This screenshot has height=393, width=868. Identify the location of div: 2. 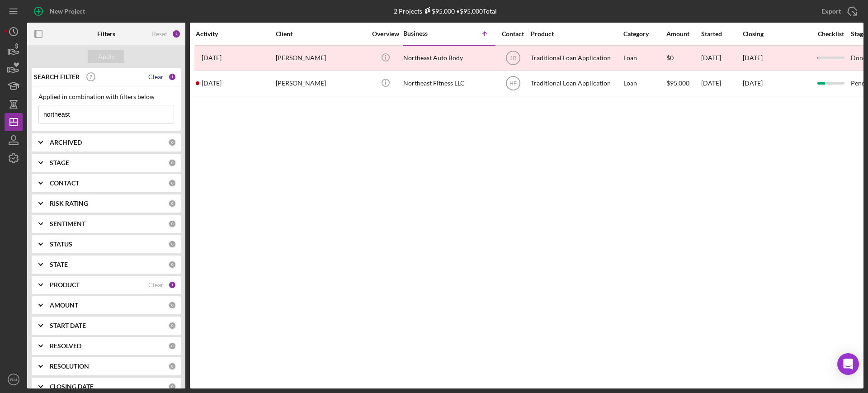
(176, 34).